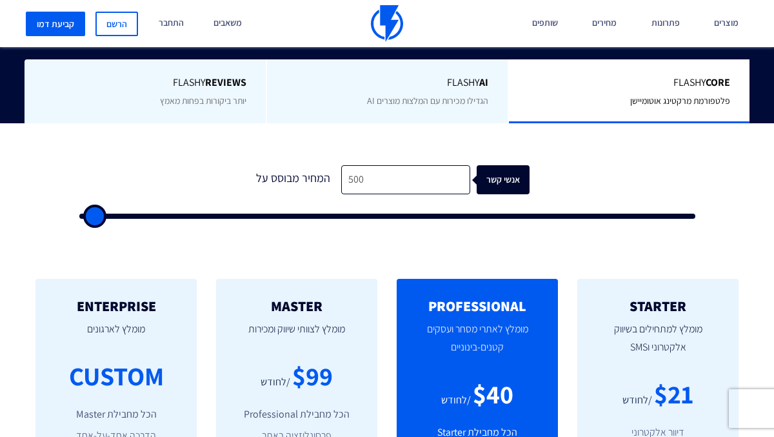 The image size is (774, 437). I want to click on li: הכל מחבילת Professional, so click(297, 414).